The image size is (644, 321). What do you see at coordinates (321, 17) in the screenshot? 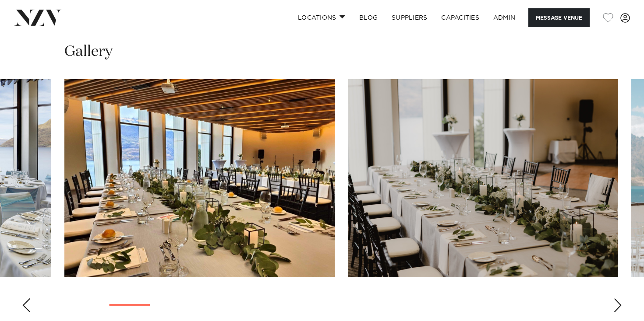
I see `a: Locations` at bounding box center [321, 17].